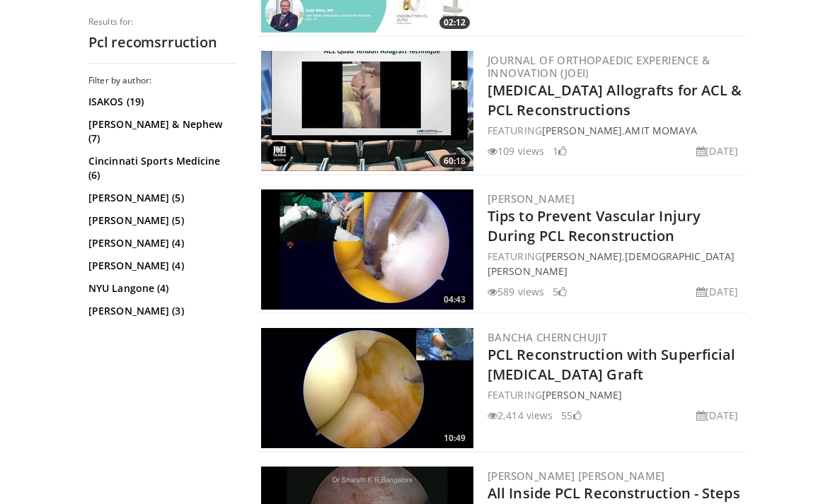 This screenshot has width=835, height=504. I want to click on a: 60:18, so click(367, 111).